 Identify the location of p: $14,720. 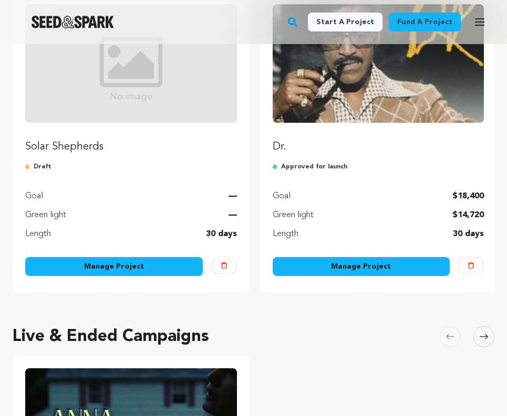
(468, 215).